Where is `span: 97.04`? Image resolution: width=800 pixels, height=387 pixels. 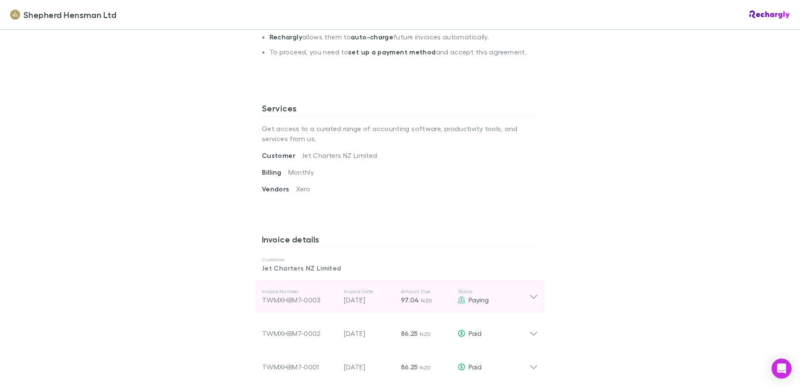 span: 97.04 is located at coordinates (410, 300).